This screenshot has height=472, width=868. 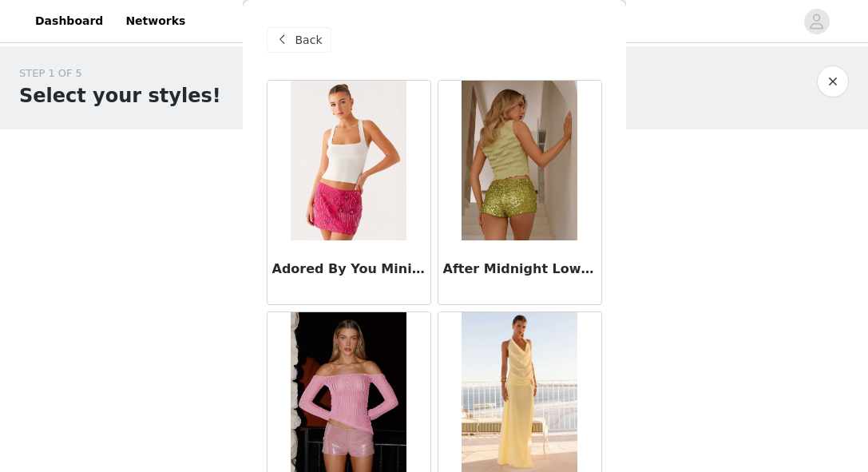 I want to click on img: After Midnight Low Rise Sequin Mini Shorts - Olive, so click(x=519, y=161).